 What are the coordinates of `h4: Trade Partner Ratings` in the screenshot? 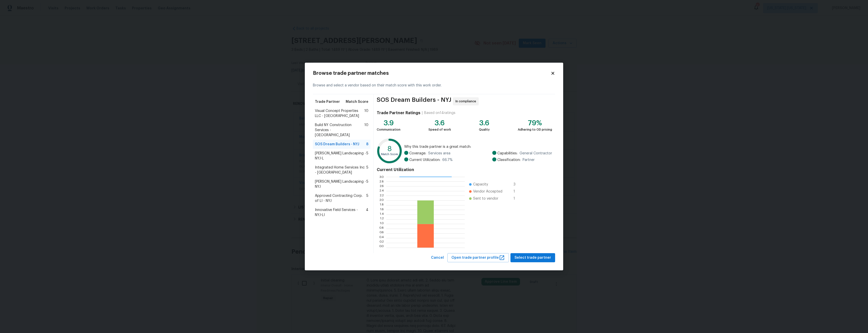 It's located at (398, 113).